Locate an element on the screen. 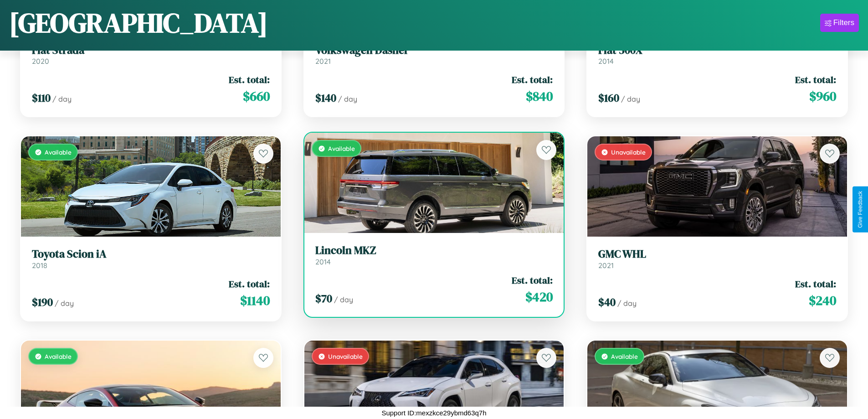  span: $ 160 is located at coordinates (609, 98).